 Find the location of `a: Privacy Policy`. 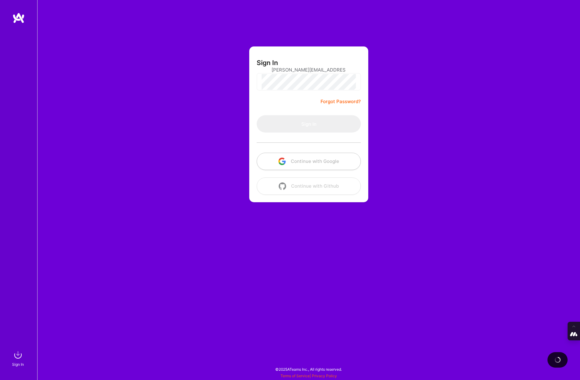

a: Privacy Policy is located at coordinates (324, 376).